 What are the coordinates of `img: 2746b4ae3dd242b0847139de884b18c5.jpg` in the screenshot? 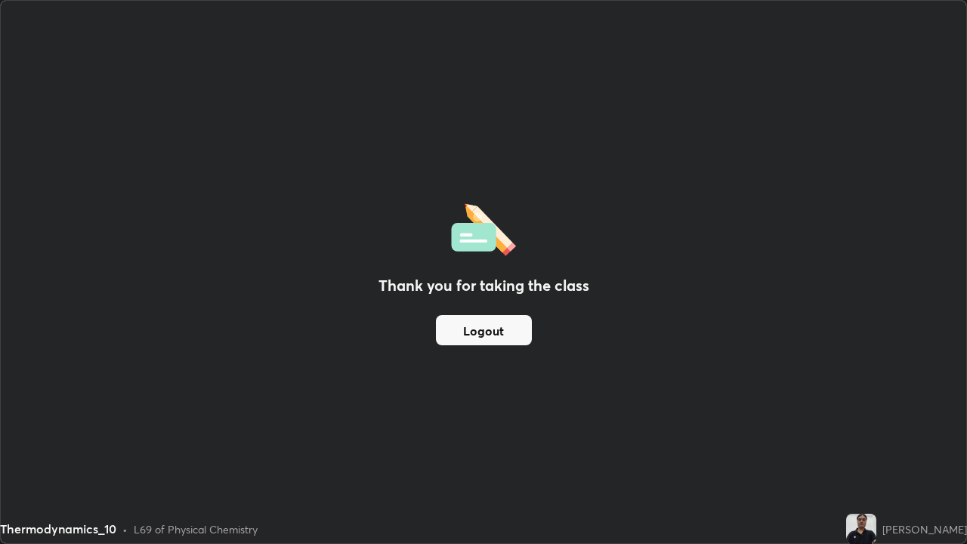 It's located at (861, 529).